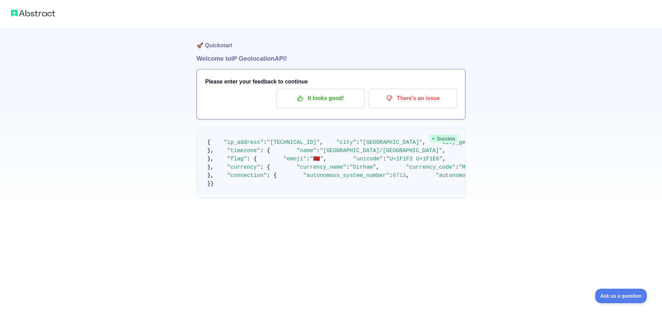 The width and height of the screenshot is (662, 317). Describe the element at coordinates (244, 167) in the screenshot. I see `span: "currency"` at that location.